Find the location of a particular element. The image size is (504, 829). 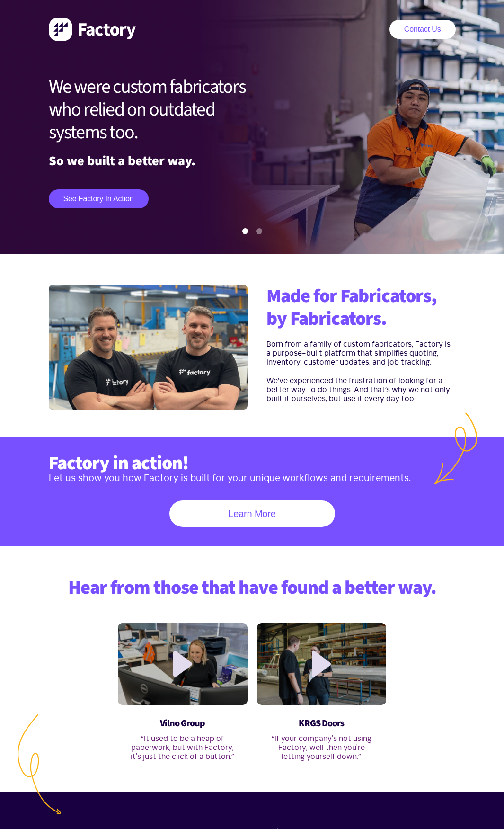

a: See Factory in action is located at coordinates (98, 199).